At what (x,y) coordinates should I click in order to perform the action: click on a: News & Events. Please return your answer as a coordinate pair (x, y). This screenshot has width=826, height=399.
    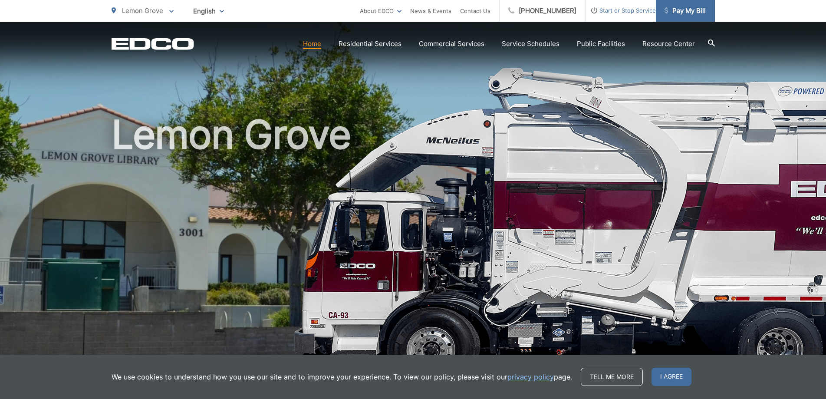
    Looking at the image, I should click on (431, 11).